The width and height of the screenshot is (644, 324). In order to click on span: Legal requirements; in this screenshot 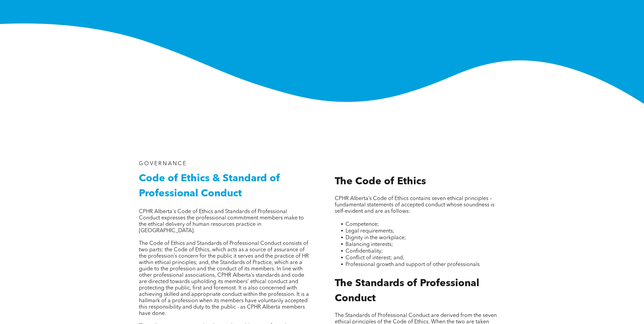, I will do `click(370, 232)`.